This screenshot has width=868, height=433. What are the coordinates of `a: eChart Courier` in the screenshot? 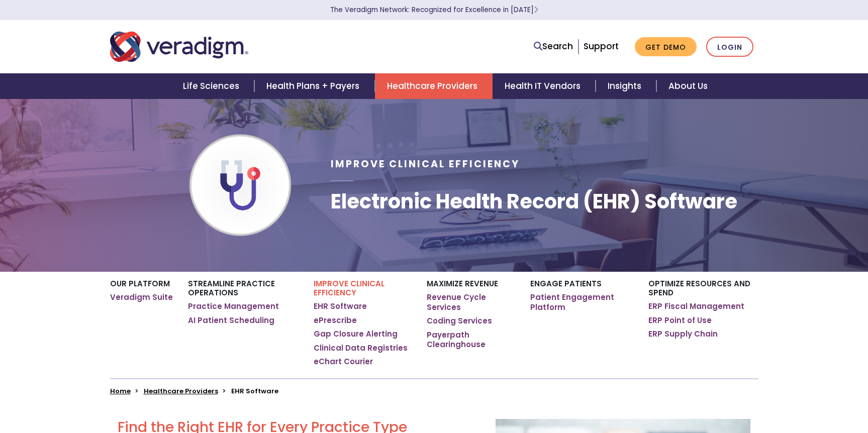 It's located at (343, 362).